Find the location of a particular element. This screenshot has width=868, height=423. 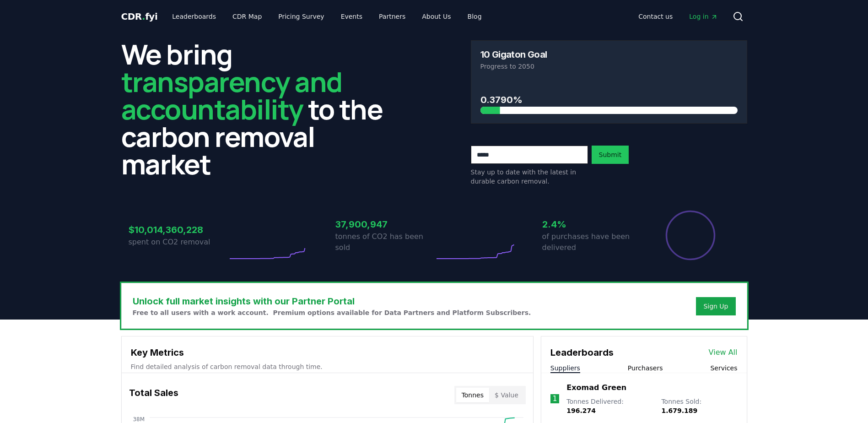

a: Contact us is located at coordinates (655, 16).